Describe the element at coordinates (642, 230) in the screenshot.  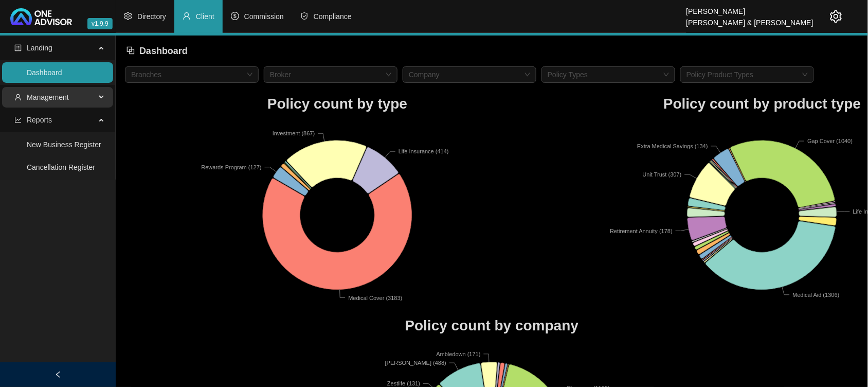
I see `text: Retirement Annuity (178)` at that location.